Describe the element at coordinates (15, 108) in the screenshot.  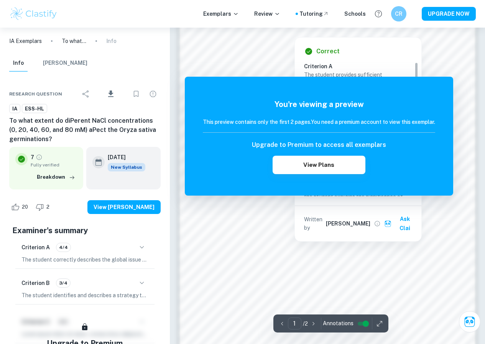
I see `a: IA` at that location.